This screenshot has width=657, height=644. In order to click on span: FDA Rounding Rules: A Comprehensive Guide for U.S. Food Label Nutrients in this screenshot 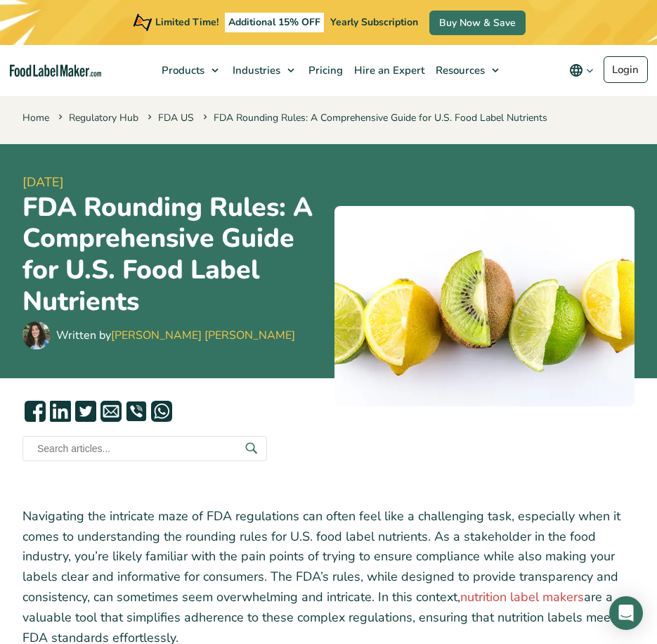, I will do `click(374, 117)`.